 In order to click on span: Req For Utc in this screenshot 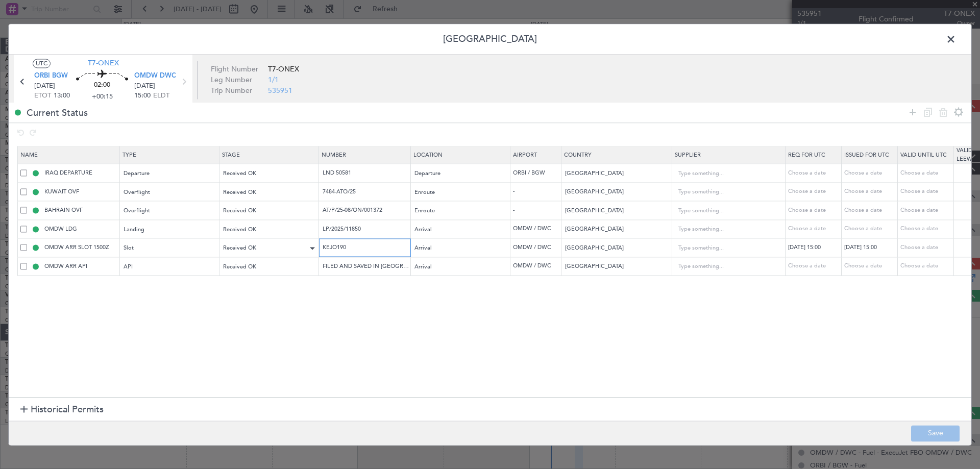, I will do `click(807, 155)`.